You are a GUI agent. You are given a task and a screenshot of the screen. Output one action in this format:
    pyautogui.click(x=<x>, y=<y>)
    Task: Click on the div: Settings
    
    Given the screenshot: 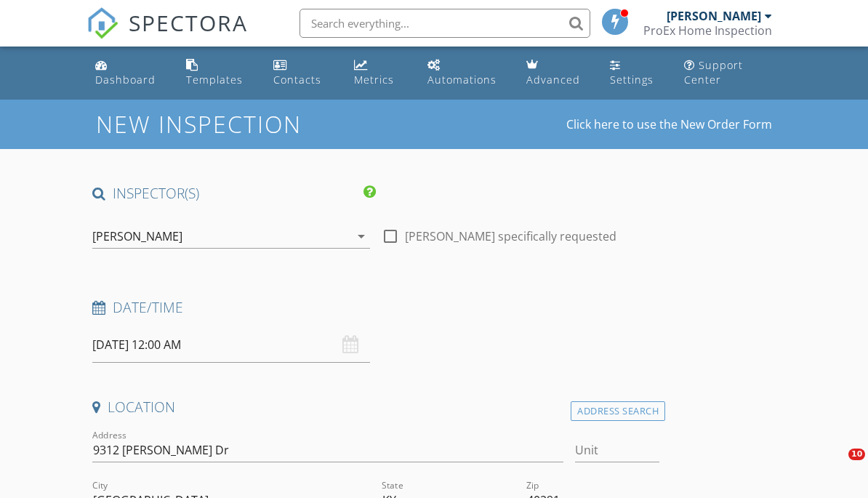 What is the action you would take?
    pyautogui.click(x=631, y=79)
    